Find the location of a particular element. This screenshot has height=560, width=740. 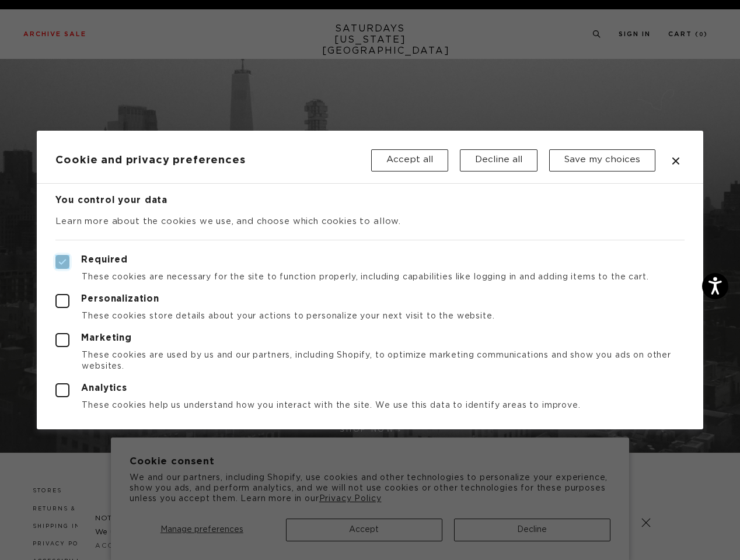

p: These cookies are necessary for the site to function properly, including capabilities like loggin... is located at coordinates (370, 277).